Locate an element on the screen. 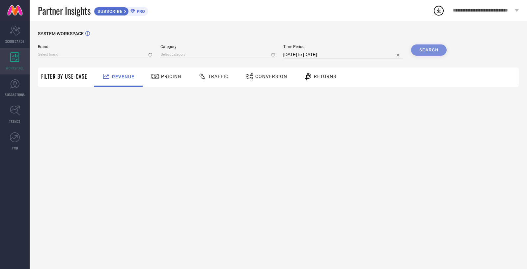 The width and height of the screenshot is (527, 269). span: Category is located at coordinates (218, 47).